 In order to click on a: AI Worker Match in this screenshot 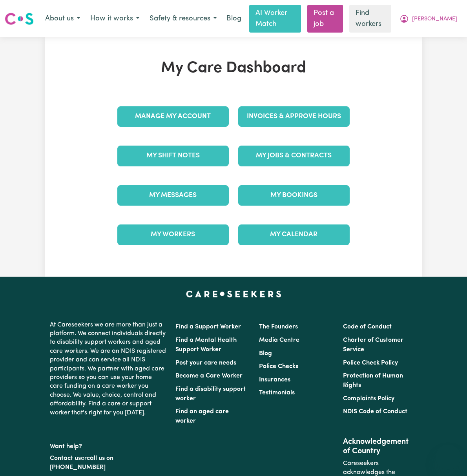, I will do `click(275, 19)`.